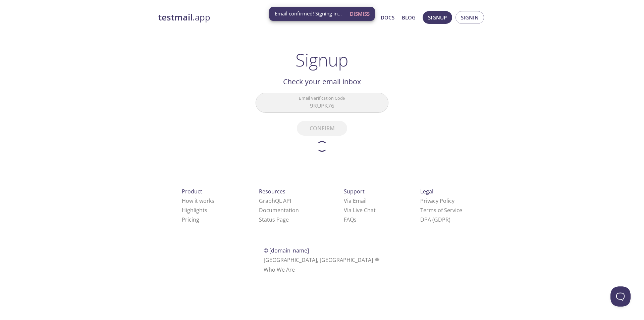 This screenshot has height=320, width=644. Describe the element at coordinates (387, 18) in the screenshot. I see `a: Docs` at that location.